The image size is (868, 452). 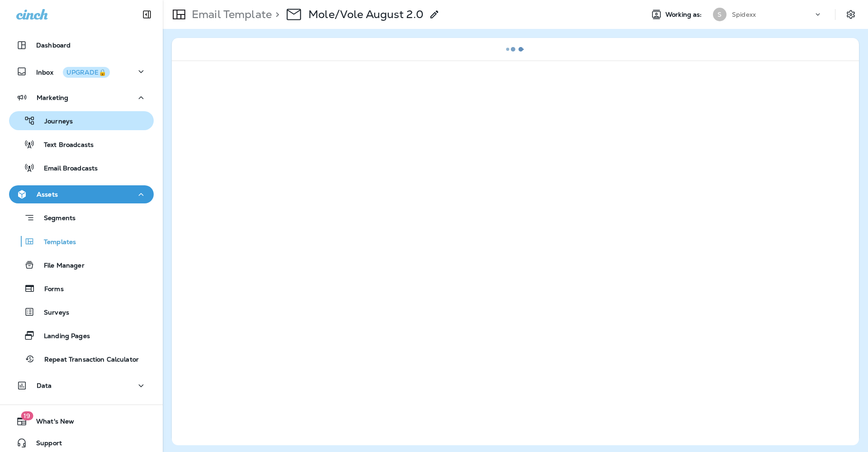 I want to click on p: Data, so click(x=45, y=385).